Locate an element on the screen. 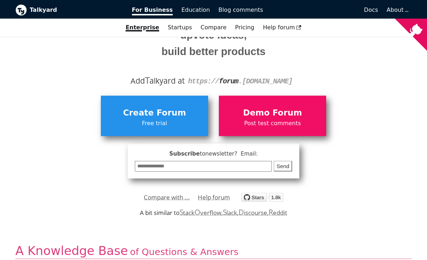 The width and height of the screenshot is (427, 260). a: For Business is located at coordinates (152, 10).